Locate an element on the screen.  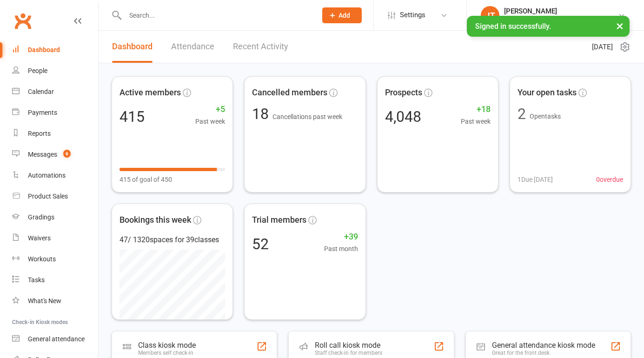
span: +18 is located at coordinates (475, 109).